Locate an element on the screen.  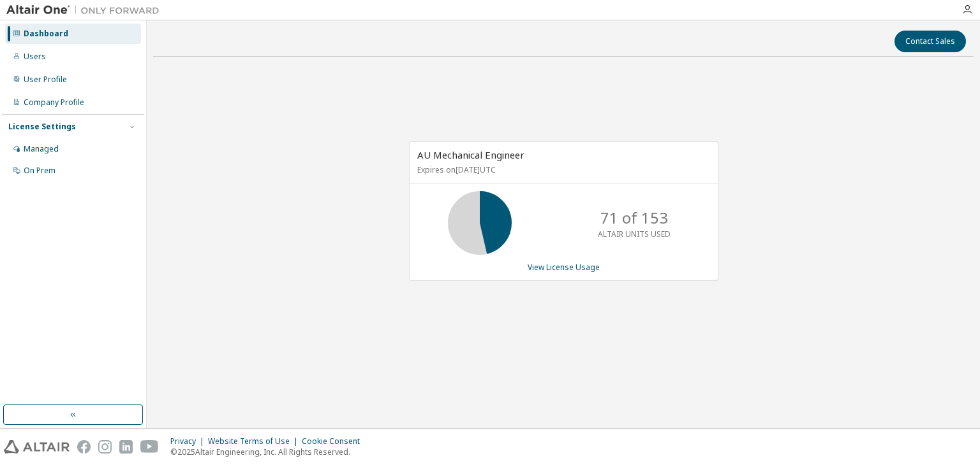
img: facebook.svg is located at coordinates (83, 447).